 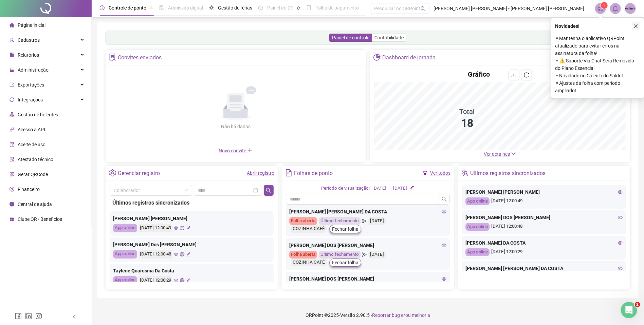 I want to click on span: dashboard, so click(x=261, y=8).